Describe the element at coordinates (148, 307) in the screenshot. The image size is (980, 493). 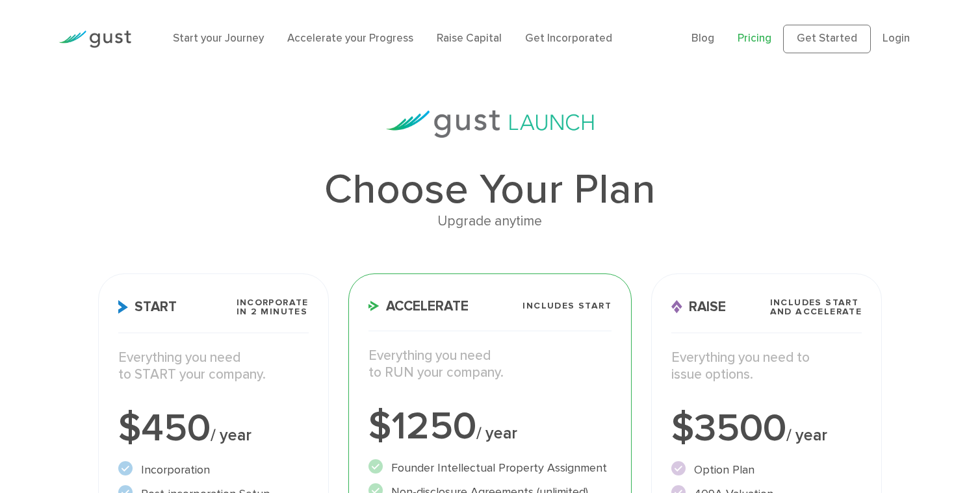
I see `span: Start` at that location.